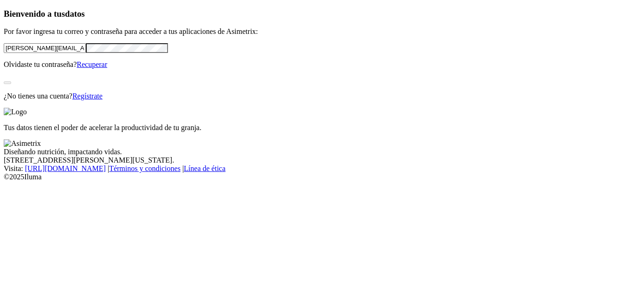 The height and width of the screenshot is (282, 634). I want to click on img: Asimetrix, so click(22, 143).